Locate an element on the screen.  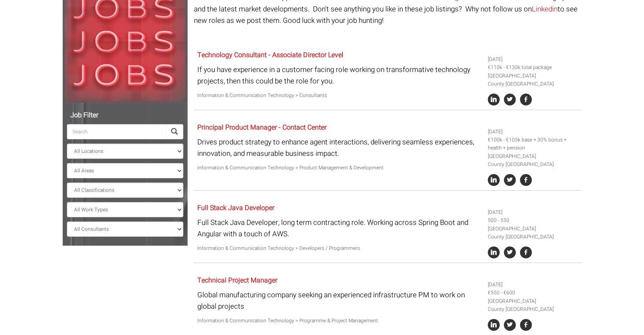
li: €100k - €105k base + 30% bonus + health + pension is located at coordinates (533, 144).